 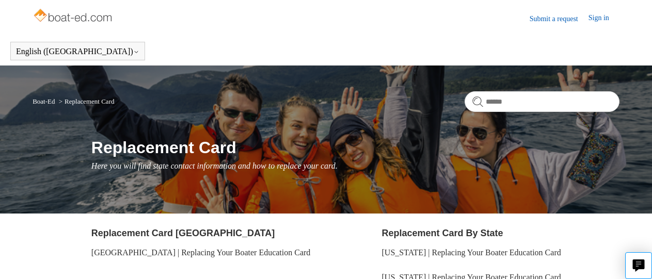 What do you see at coordinates (639, 266) in the screenshot?
I see `button: Live chat` at bounding box center [639, 266].